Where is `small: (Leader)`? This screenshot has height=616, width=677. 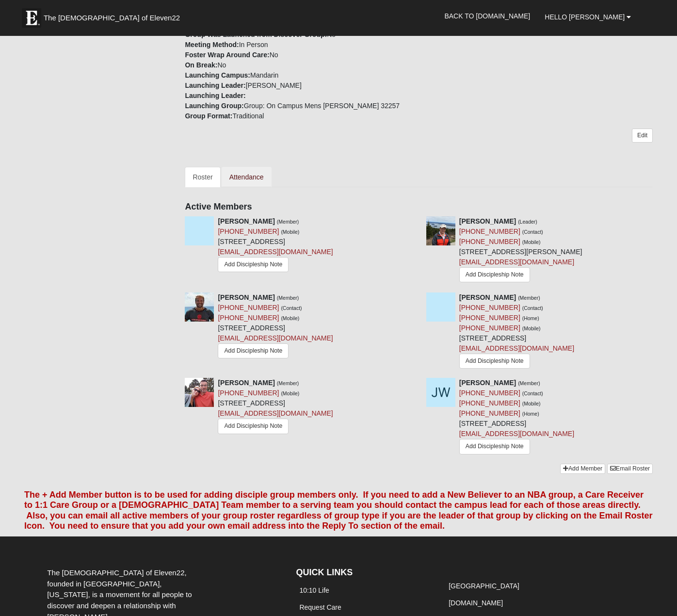 small: (Leader) is located at coordinates (527, 222).